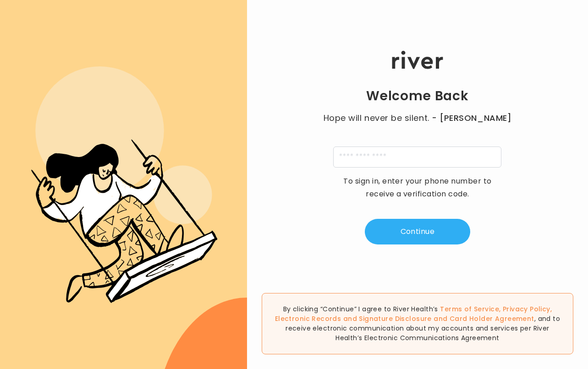 The image size is (588, 369). What do you see at coordinates (414, 313) in the screenshot?
I see `span: , , and` at bounding box center [414, 313].